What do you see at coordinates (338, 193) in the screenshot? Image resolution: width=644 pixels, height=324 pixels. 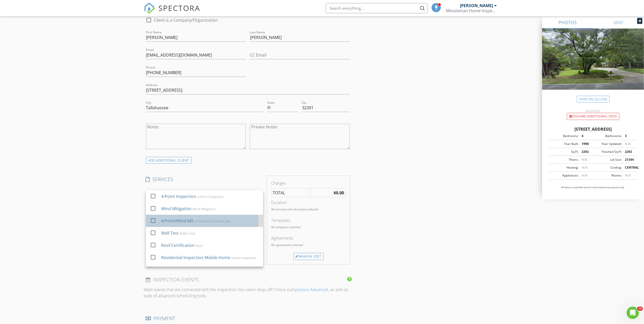 I see `strong: $0.00` at bounding box center [338, 193].